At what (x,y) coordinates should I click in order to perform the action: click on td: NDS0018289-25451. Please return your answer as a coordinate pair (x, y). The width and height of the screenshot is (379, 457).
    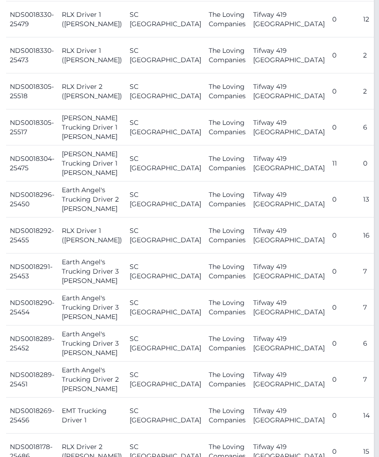
    Looking at the image, I should click on (32, 380).